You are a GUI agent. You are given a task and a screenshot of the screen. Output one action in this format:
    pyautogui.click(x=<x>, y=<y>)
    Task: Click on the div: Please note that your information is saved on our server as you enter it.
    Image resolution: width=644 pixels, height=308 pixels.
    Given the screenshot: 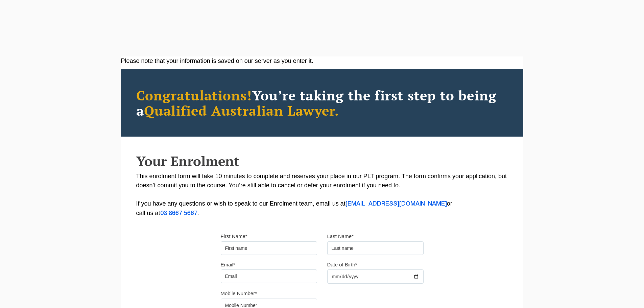 What is the action you would take?
    pyautogui.click(x=322, y=61)
    